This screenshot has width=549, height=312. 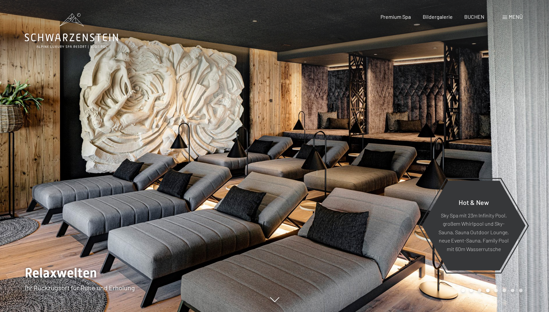 I want to click on a: Premium Spa, so click(x=396, y=16).